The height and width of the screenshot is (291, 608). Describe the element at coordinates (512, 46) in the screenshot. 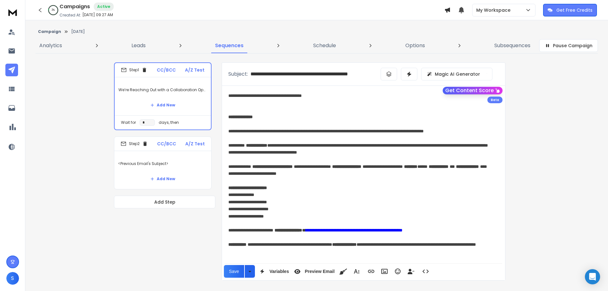

I see `p: Subsequences` at that location.